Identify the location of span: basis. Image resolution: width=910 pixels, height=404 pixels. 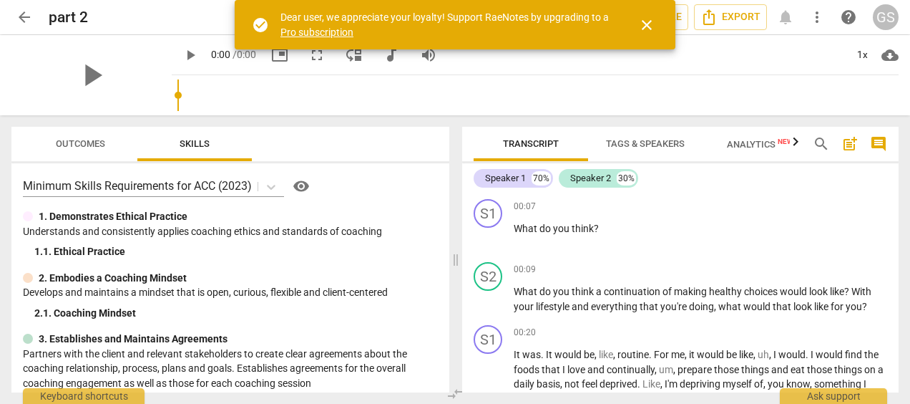
(548, 384).